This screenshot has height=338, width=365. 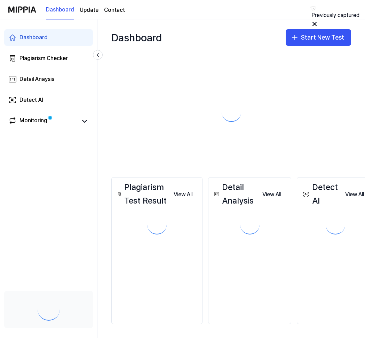 What do you see at coordinates (48, 100) in the screenshot?
I see `a: Detect AI` at bounding box center [48, 100].